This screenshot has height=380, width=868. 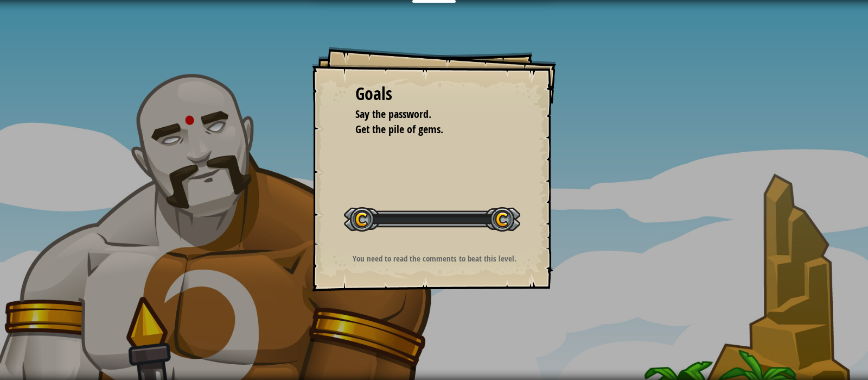 I want to click on li: Say the password., so click(x=426, y=114).